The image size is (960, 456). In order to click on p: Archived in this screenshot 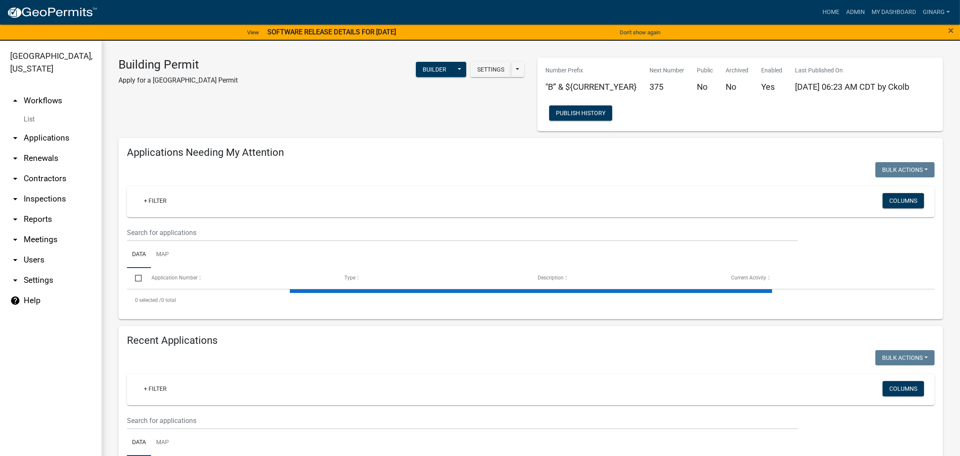, I will do `click(737, 70)`.